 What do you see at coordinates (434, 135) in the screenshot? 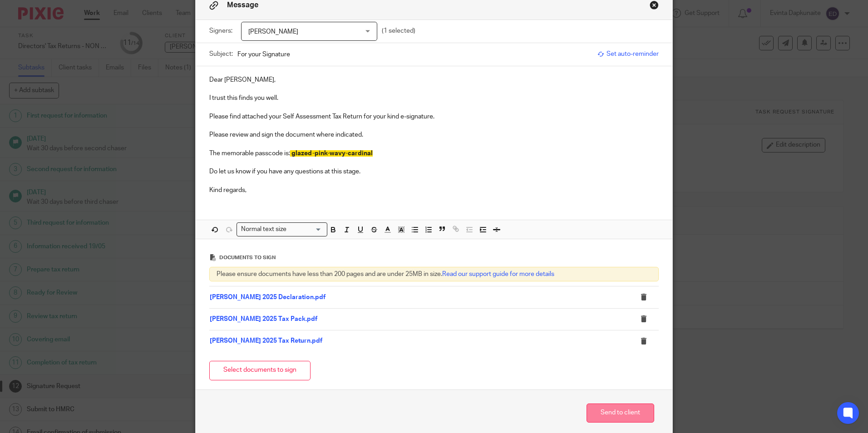
I see `p: Please review and sign the document where indicated.` at bounding box center [434, 135].